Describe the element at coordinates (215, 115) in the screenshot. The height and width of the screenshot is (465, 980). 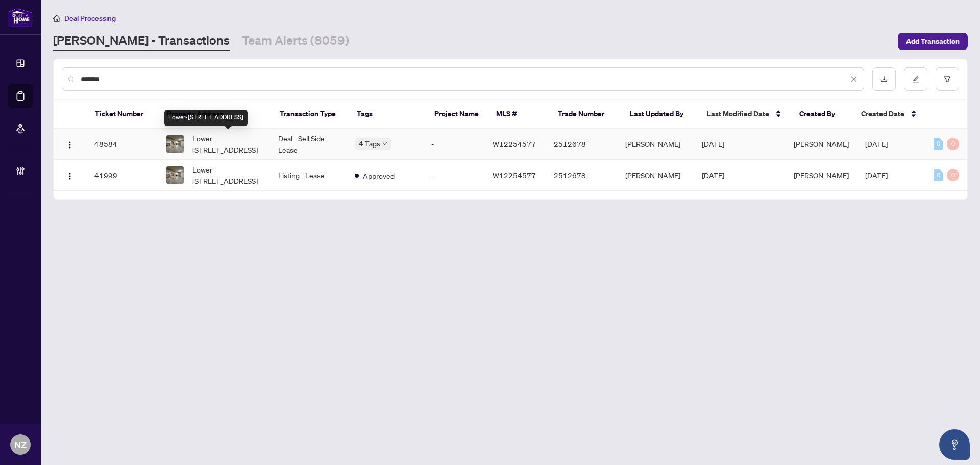
I see `th: Property Address` at that location.